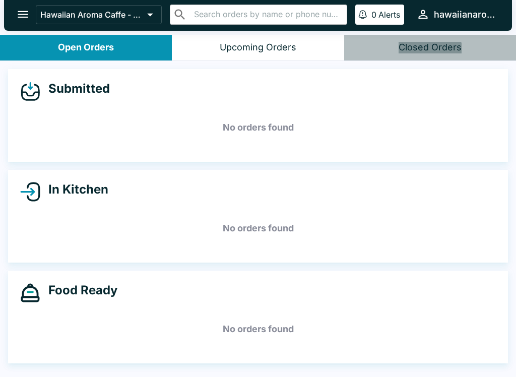 The width and height of the screenshot is (516, 377). I want to click on div: Closed Orders, so click(430, 47).